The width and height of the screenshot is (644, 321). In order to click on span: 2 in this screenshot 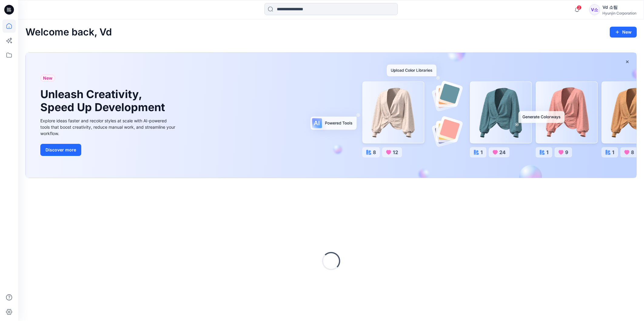, I will do `click(579, 8)`.